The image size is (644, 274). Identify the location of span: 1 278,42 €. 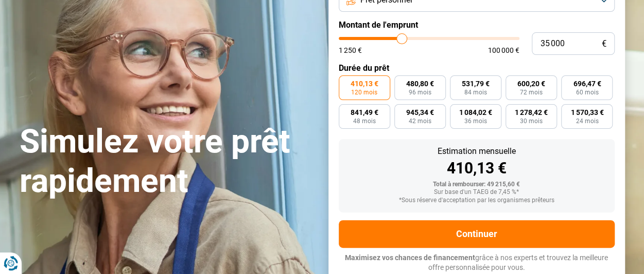
(531, 113).